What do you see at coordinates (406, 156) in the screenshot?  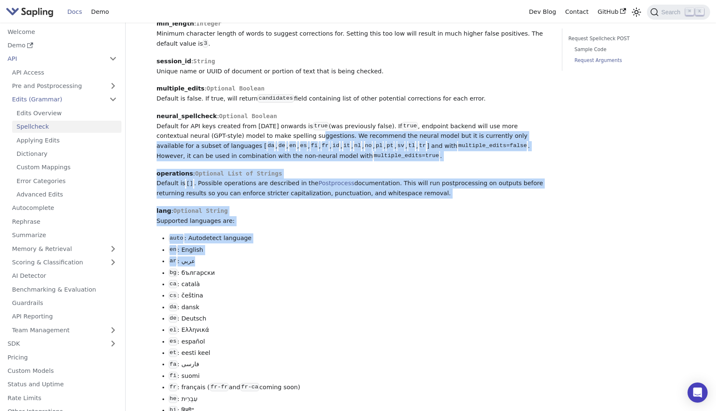 I see `code: multiple_edits=true` at bounding box center [406, 156].